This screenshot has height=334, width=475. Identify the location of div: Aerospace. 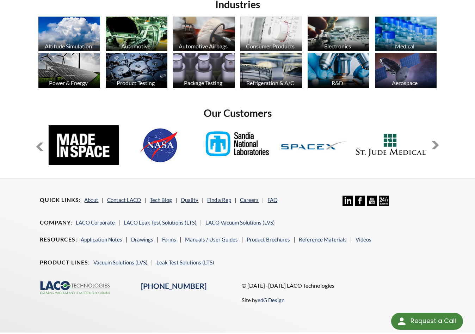
(405, 83).